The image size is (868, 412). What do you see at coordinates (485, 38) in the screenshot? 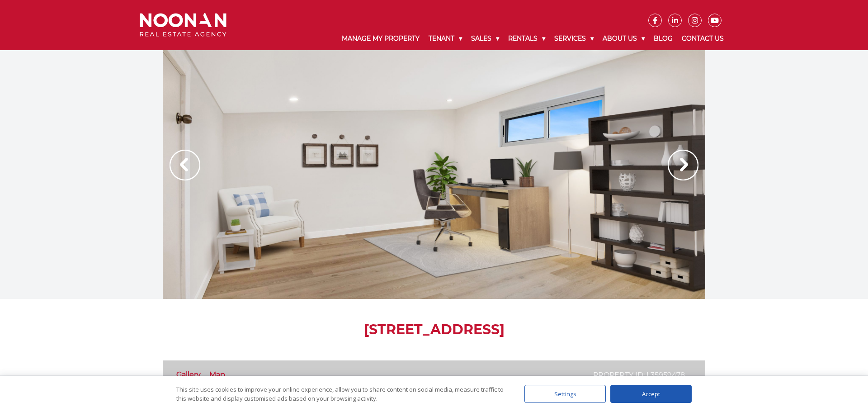
I see `a: Sales` at bounding box center [485, 38].